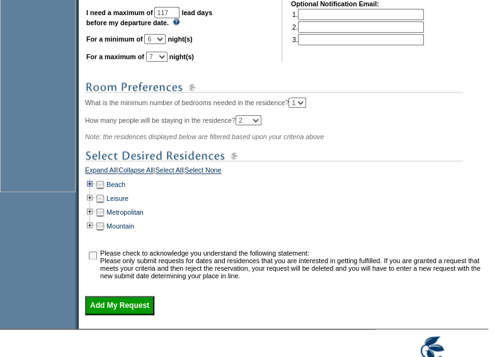 This screenshot has width=502, height=357. Describe the element at coordinates (101, 172) in the screenshot. I see `a: Expand All` at that location.